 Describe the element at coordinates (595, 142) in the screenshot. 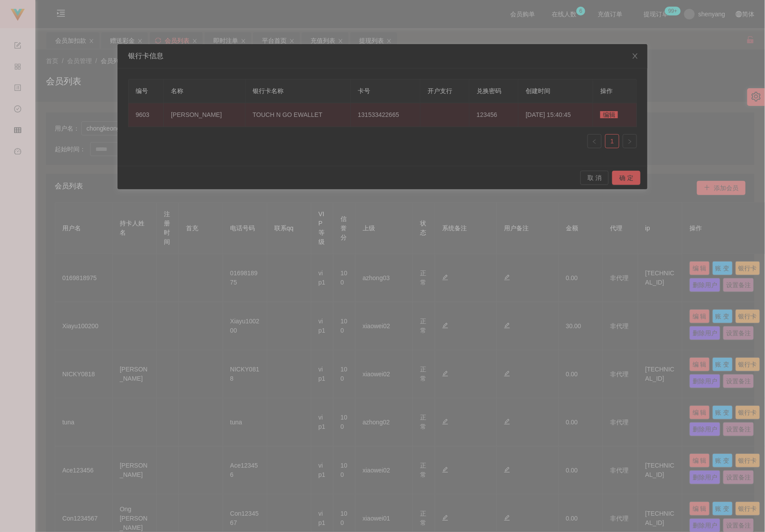

I see `i: 图标: left` at that location.